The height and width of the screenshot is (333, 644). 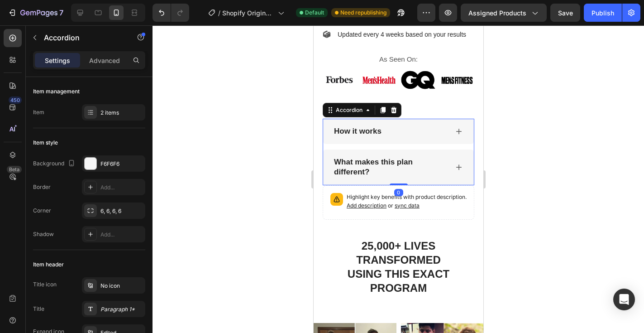 What do you see at coordinates (35, 12) in the screenshot?
I see `button: 7` at bounding box center [35, 12].